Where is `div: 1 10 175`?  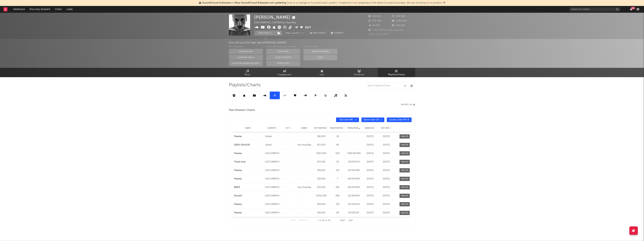 div: 1 10 175 is located at coordinates (324, 220).